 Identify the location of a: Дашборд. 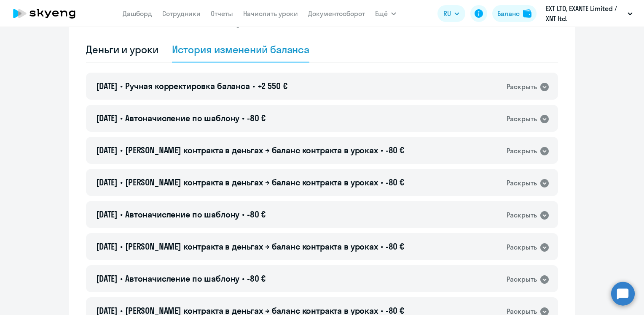
(137, 14).